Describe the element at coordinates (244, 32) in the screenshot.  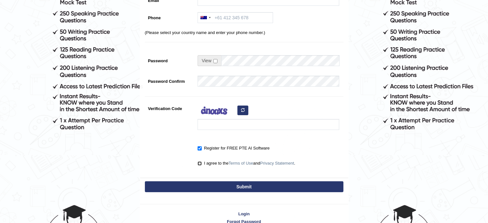
I see `p: (Please select your country name and enter your phone number.)` at that location.